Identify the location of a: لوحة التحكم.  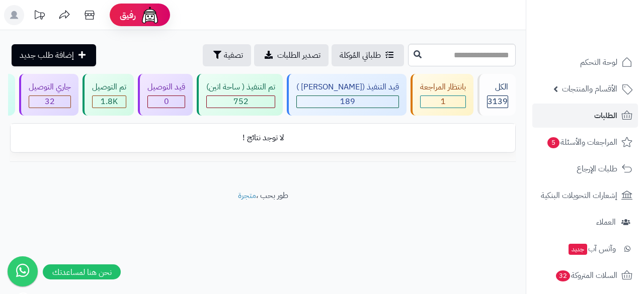
(585, 63).